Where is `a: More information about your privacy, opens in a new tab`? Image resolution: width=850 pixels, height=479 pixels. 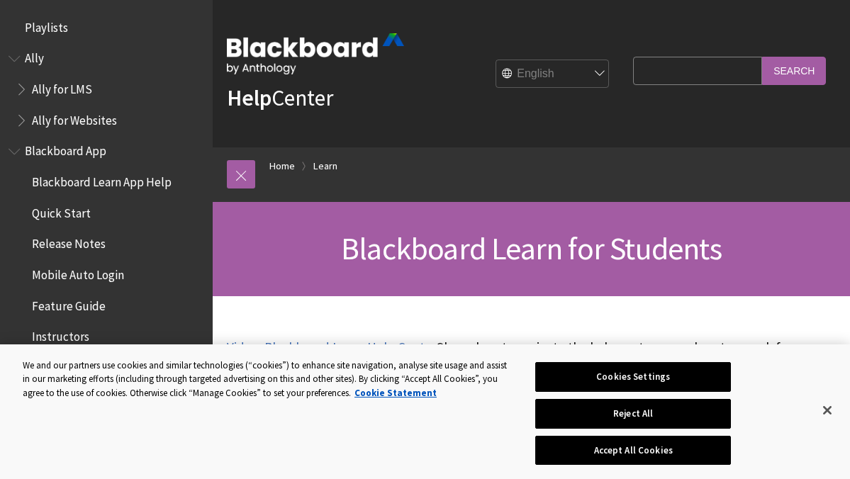
a: More information about your privacy, opens in a new tab is located at coordinates (395, 393).